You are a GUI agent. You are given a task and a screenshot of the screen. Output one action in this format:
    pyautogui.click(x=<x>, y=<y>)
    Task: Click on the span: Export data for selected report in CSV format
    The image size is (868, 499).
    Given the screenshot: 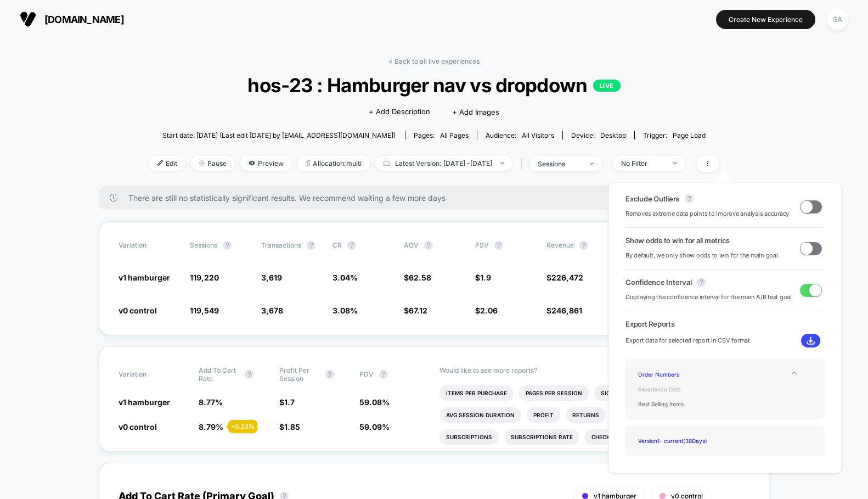 What is the action you would take?
    pyautogui.click(x=688, y=340)
    